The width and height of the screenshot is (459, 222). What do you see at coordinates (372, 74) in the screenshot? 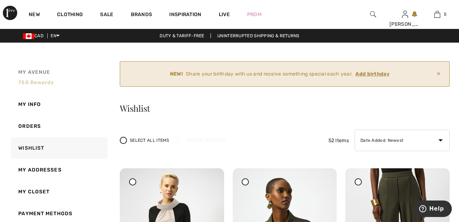
I see `ins: Add birthday` at bounding box center [372, 74].